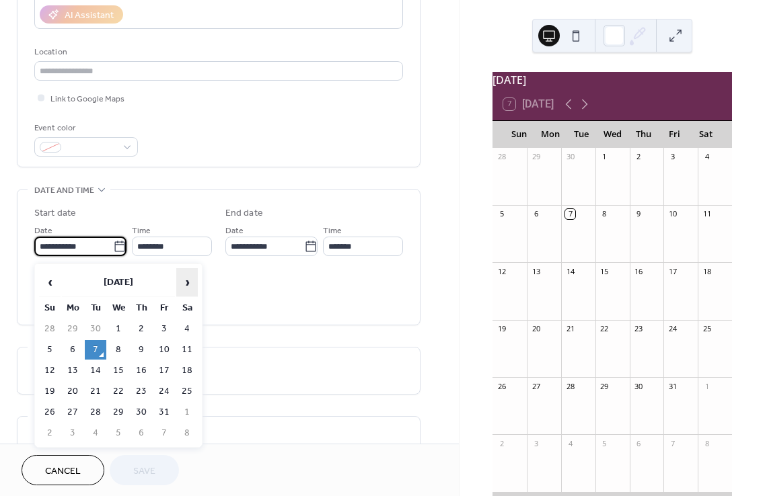 Image resolution: width=765 pixels, height=496 pixels. I want to click on td: 23, so click(141, 392).